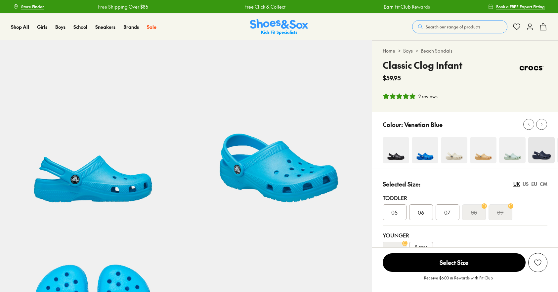 The height and width of the screenshot is (292, 558). What do you see at coordinates (465, 198) in the screenshot?
I see `div: Toddler` at bounding box center [465, 198].